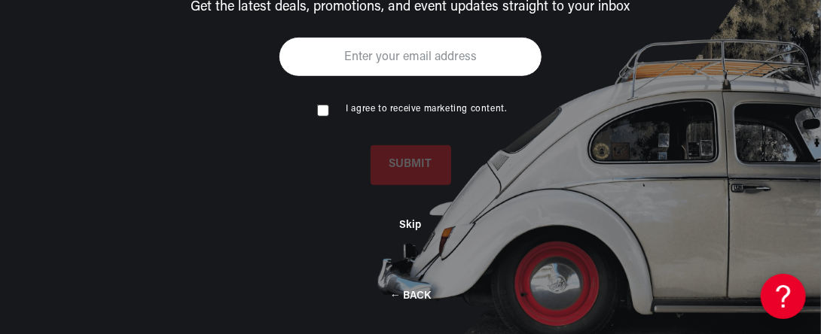 The image size is (821, 334). Describe the element at coordinates (410, 165) in the screenshot. I see `button: SUBMIT` at that location.